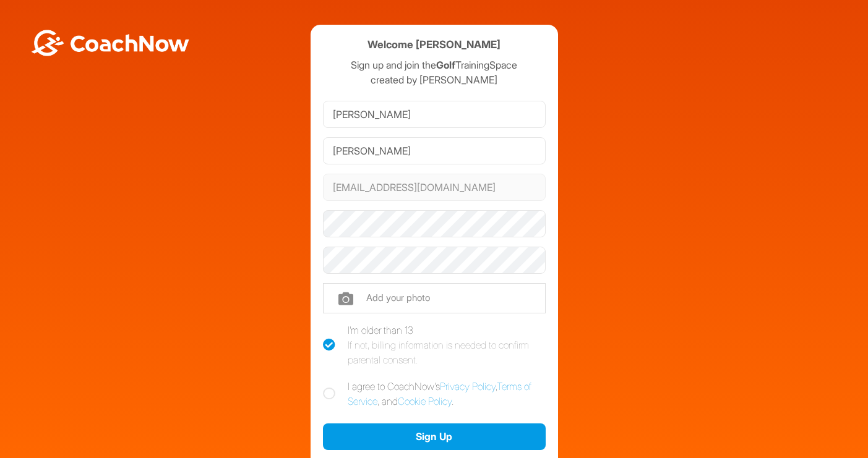 The height and width of the screenshot is (458, 868). I want to click on div: I'm older than 13, so click(447, 345).